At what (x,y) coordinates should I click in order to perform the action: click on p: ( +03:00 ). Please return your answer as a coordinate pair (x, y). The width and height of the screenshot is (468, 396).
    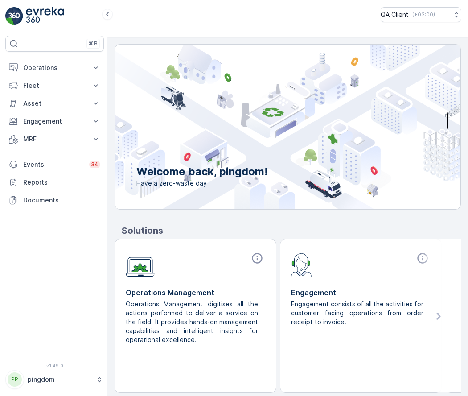
    Looking at the image, I should click on (424, 15).